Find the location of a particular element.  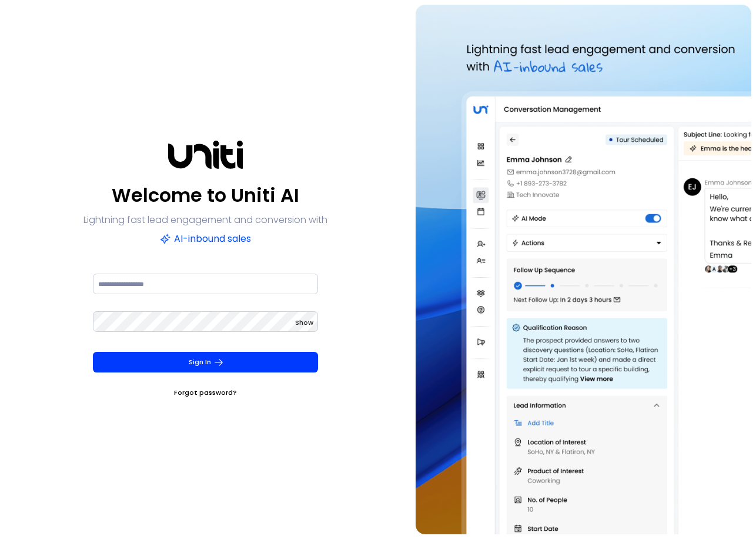

img: auth-hero.png is located at coordinates (584, 269).